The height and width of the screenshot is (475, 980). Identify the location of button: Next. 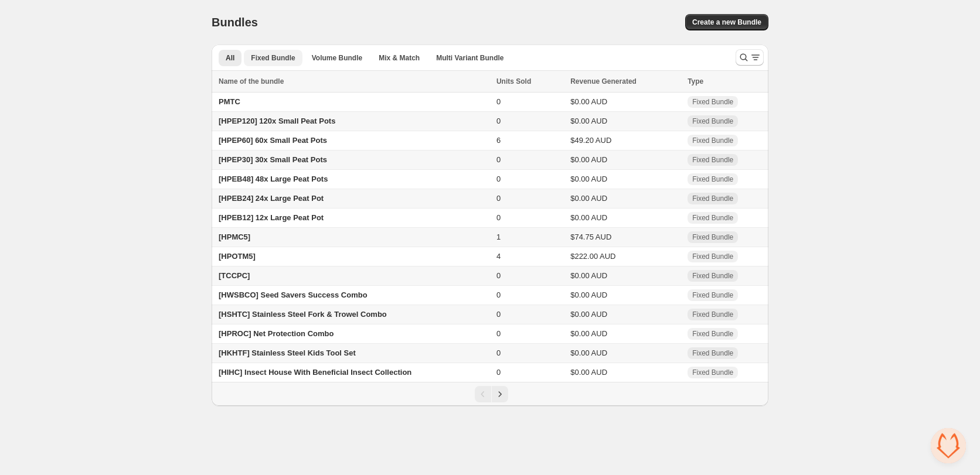
(500, 394).